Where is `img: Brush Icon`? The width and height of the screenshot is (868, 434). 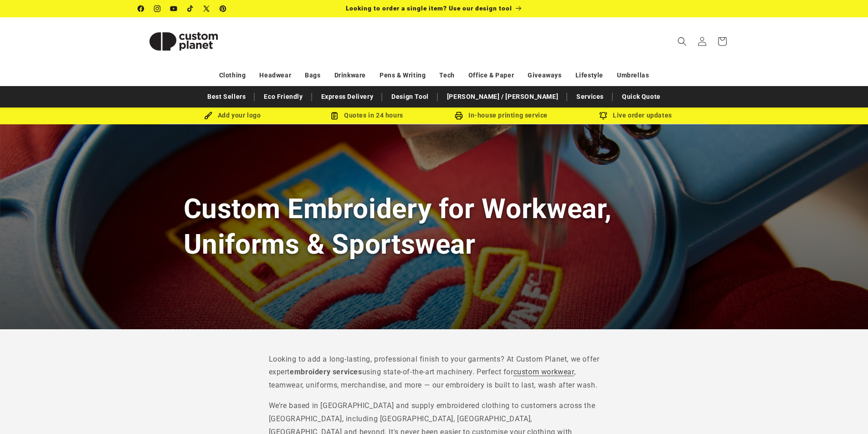 img: Brush Icon is located at coordinates (208, 116).